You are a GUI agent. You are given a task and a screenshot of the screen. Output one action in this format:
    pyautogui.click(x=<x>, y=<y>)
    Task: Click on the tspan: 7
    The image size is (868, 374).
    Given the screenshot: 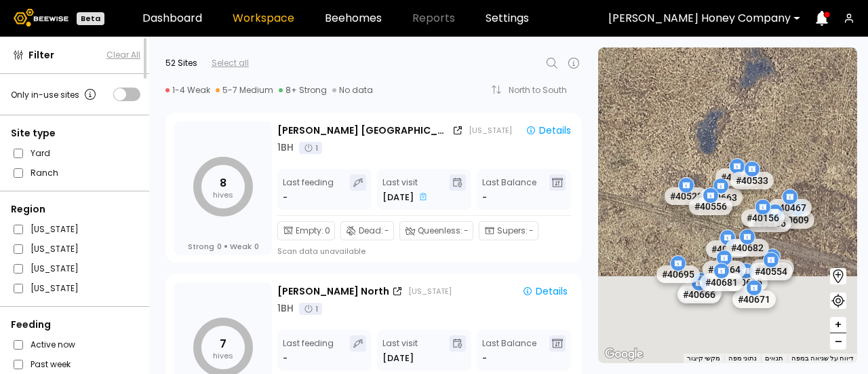 What is the action you would take?
    pyautogui.click(x=223, y=343)
    